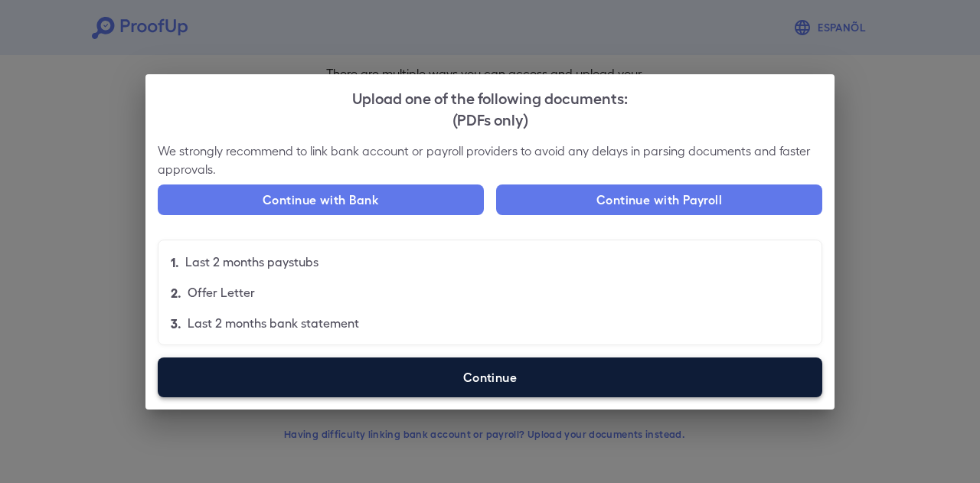 This screenshot has width=980, height=483. What do you see at coordinates (659, 200) in the screenshot?
I see `button: Continue with Payroll` at bounding box center [659, 200].